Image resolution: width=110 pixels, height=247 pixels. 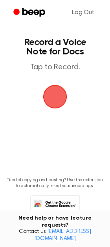 What do you see at coordinates (55, 47) in the screenshot?
I see `h1: Record a Voice Note for Docs` at bounding box center [55, 47].